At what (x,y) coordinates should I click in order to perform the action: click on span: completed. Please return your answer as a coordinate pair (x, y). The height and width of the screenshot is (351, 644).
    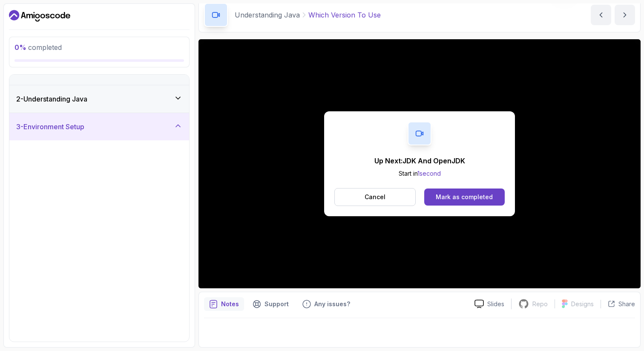
    Looking at the image, I should click on (38, 47).